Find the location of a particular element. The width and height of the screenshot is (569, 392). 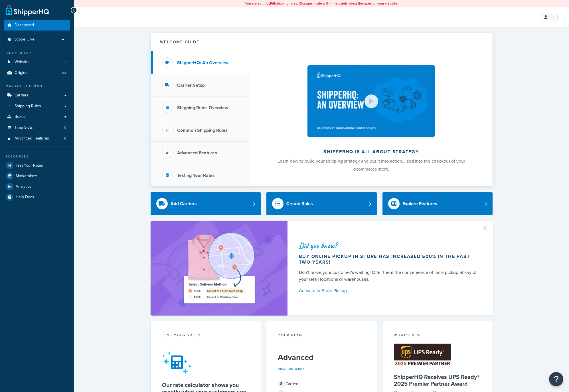

div: Add Carriers is located at coordinates (184, 204).